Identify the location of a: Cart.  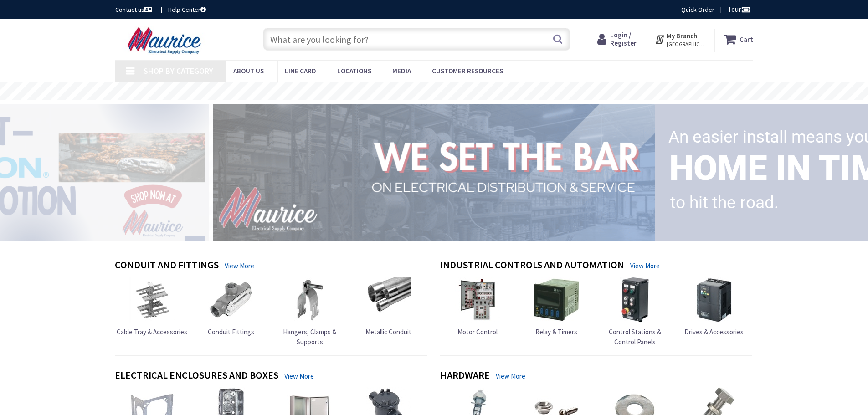
(739, 39).